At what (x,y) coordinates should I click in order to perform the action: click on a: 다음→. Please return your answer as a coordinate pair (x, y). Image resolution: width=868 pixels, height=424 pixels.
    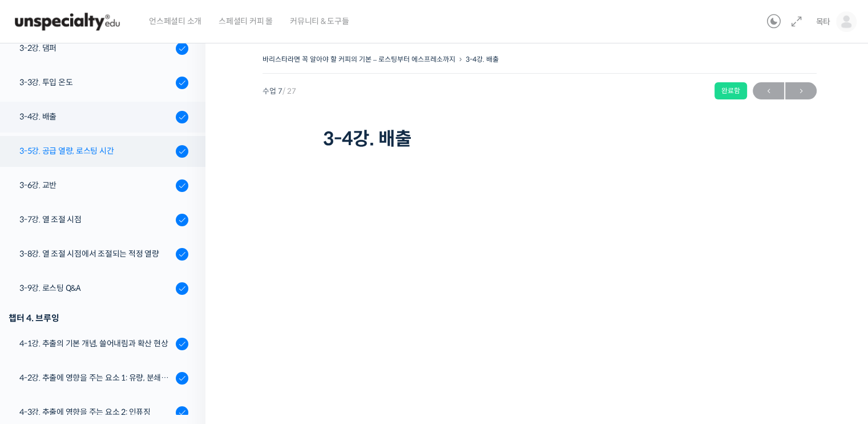
    Looking at the image, I should click on (801, 91).